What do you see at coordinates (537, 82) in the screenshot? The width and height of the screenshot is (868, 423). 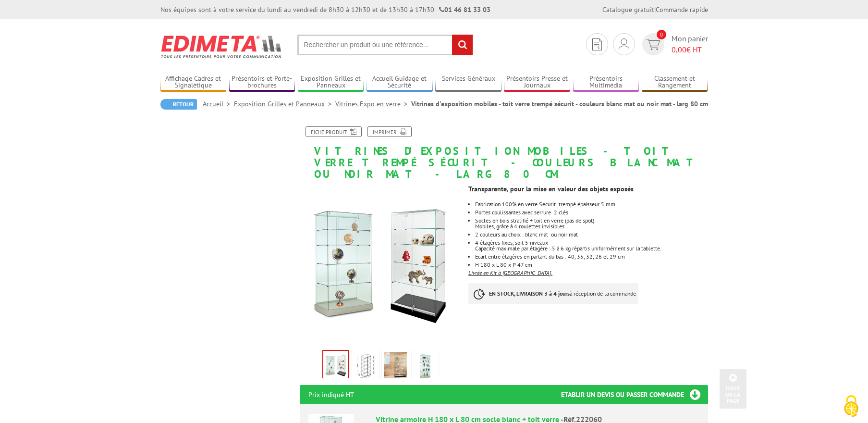 I see `a: Présentoirs Presse et Journaux` at bounding box center [537, 82].